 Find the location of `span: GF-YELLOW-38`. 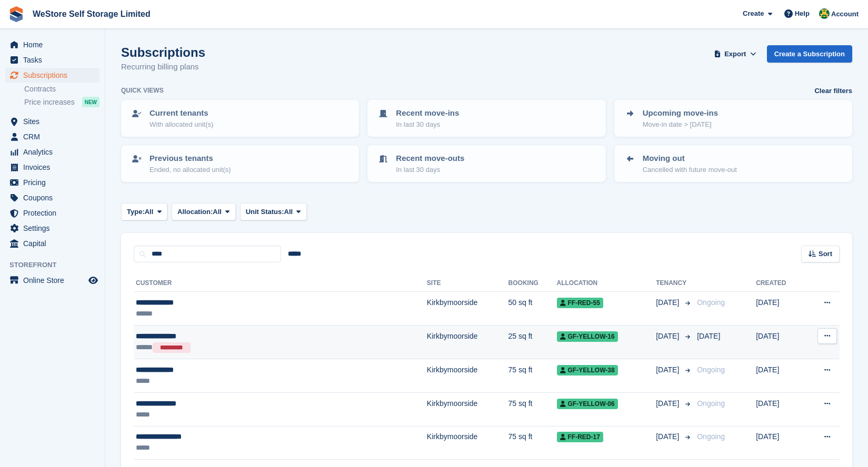

span: GF-YELLOW-38 is located at coordinates (587, 370).